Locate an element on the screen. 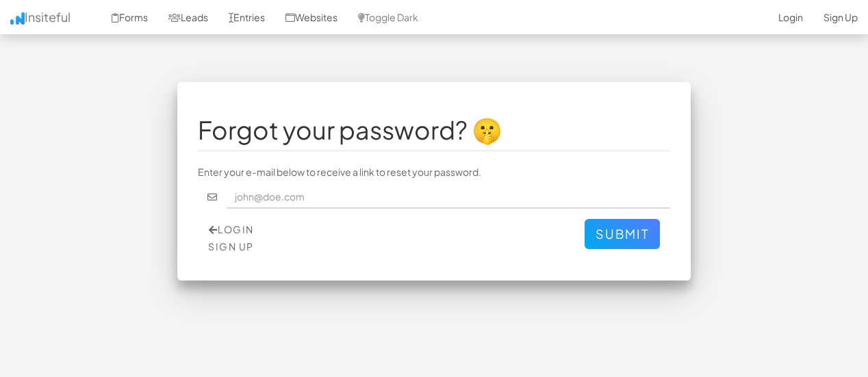 Image resolution: width=868 pixels, height=377 pixels. a: Login is located at coordinates (231, 229).